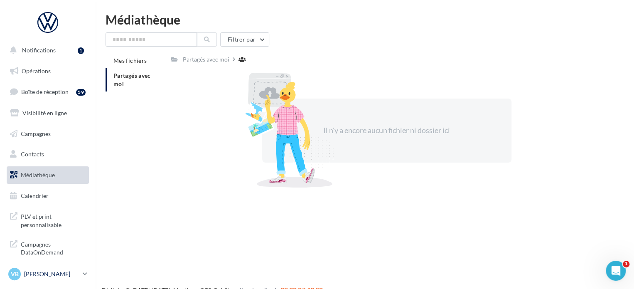 This screenshot has height=289, width=634. I want to click on span: Visibilité en ligne, so click(44, 113).